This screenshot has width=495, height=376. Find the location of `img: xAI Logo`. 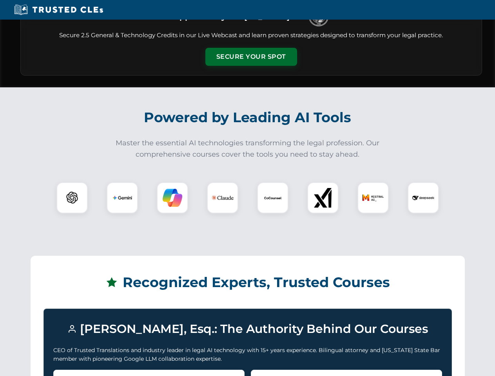

img: xAI Logo is located at coordinates (323, 198).